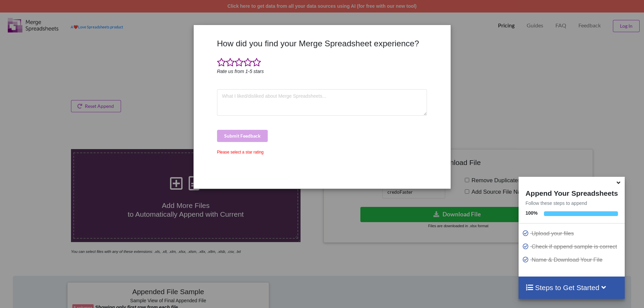 This screenshot has width=644, height=308. What do you see at coordinates (240, 71) in the screenshot?
I see `i: Rate us from 1-5 stars` at bounding box center [240, 71].